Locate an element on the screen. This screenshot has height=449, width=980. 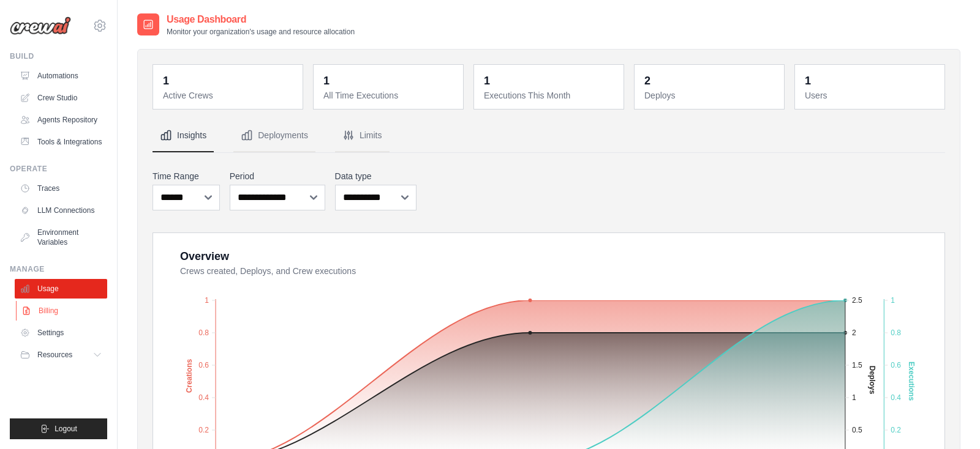
p: Monitor your organization's usage and resource allocation is located at coordinates (260, 32).